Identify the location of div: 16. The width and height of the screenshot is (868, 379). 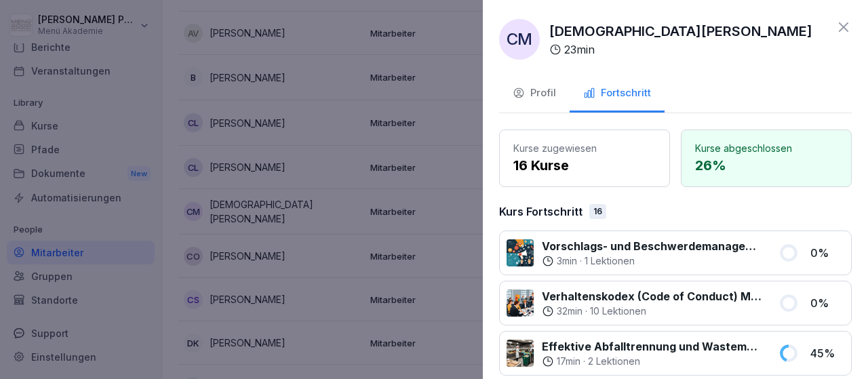
(598, 212).